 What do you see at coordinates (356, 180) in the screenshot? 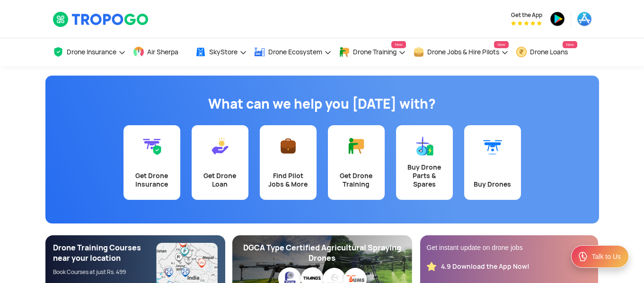
I see `div: Get Drone Training` at bounding box center [356, 180].